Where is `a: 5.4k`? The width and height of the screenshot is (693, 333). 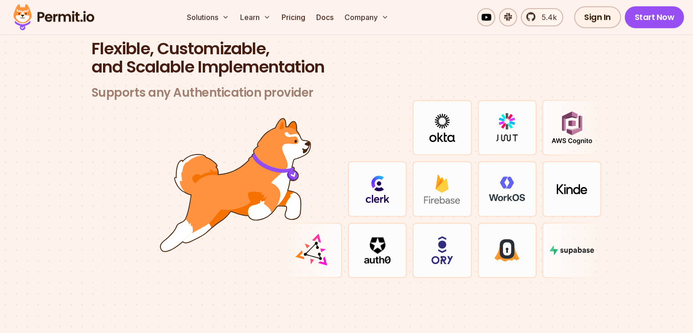
a: 5.4k is located at coordinates (542, 17).